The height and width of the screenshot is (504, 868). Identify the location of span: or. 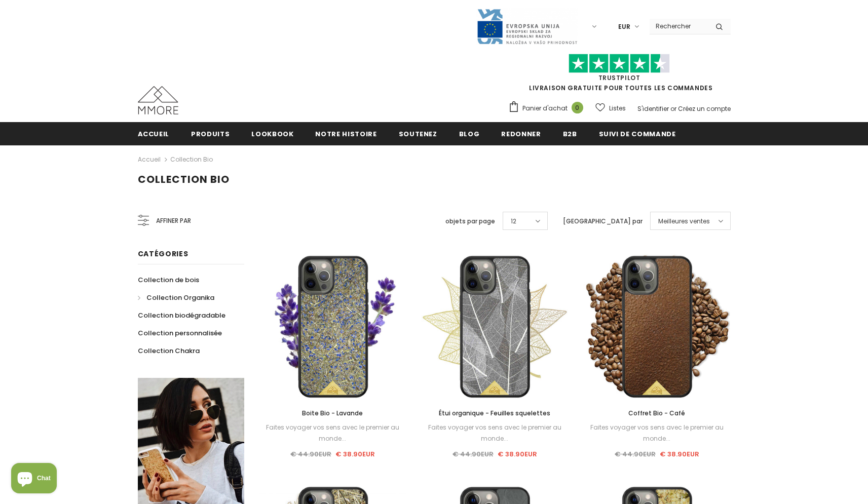
(674, 108).